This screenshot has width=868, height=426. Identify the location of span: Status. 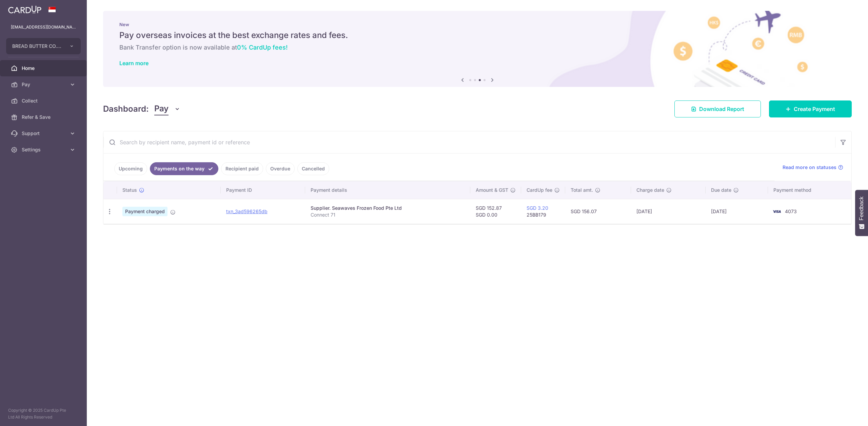
(130, 190).